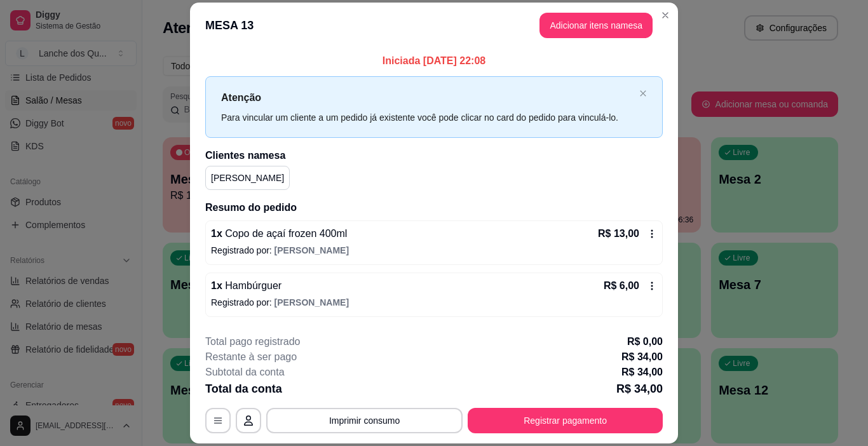 Image resolution: width=868 pixels, height=446 pixels. I want to click on button: Imprimir consumo, so click(364, 420).